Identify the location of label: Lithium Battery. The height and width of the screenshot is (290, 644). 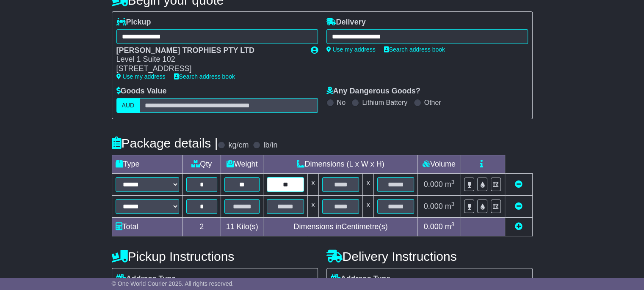
(385, 102).